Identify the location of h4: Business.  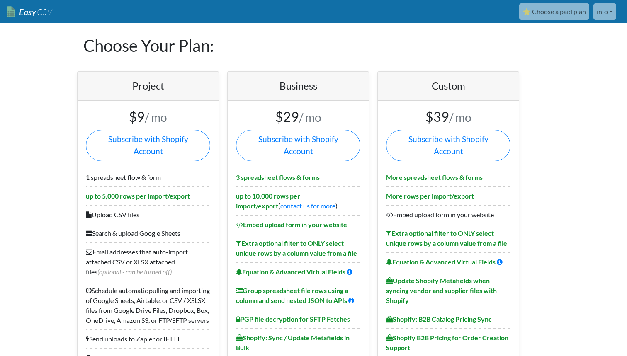
(298, 86).